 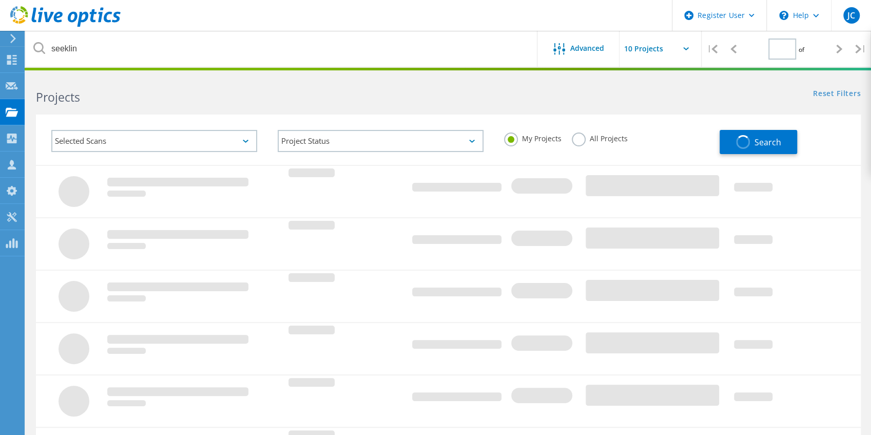 What do you see at coordinates (851, 15) in the screenshot?
I see `span: JC` at bounding box center [851, 15].